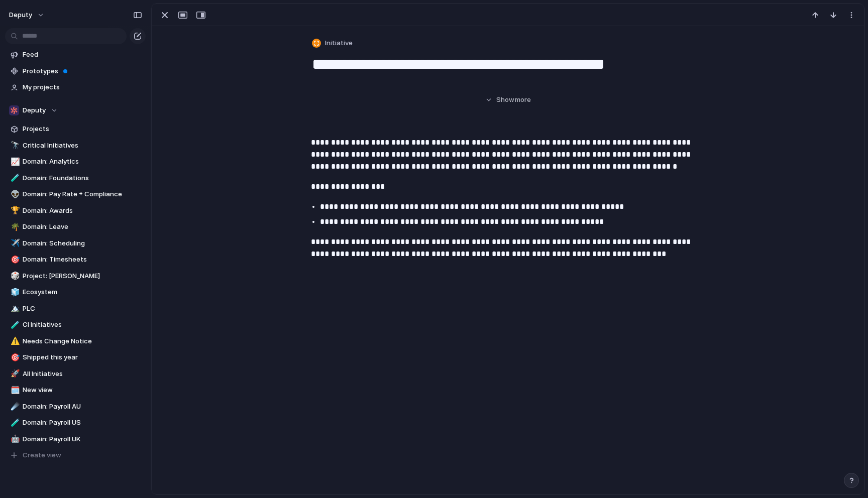 The height and width of the screenshot is (498, 868). I want to click on div: 🔭Critical Initiatives, so click(75, 145).